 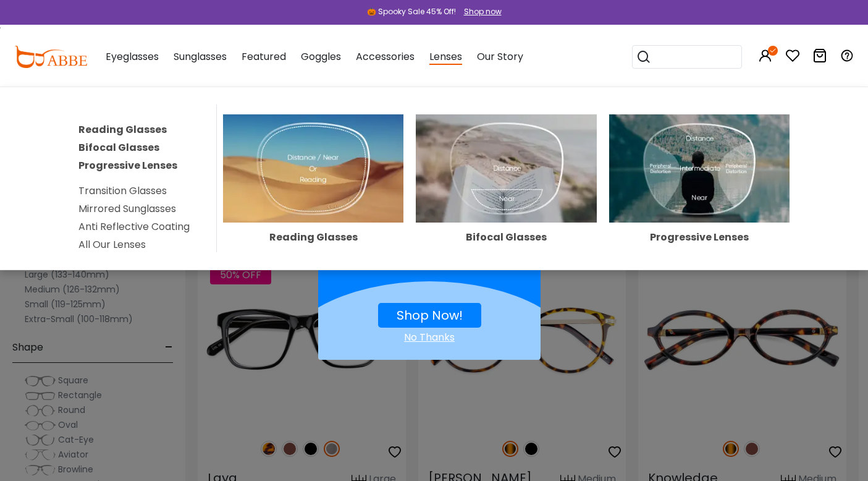 What do you see at coordinates (264, 56) in the screenshot?
I see `span: Featured` at bounding box center [264, 56].